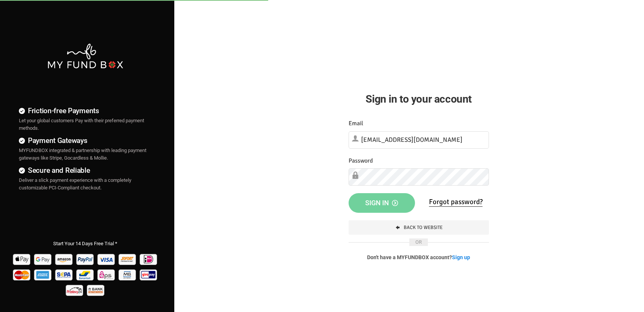 The width and height of the screenshot is (644, 312). I want to click on img: Paypal, so click(85, 259).